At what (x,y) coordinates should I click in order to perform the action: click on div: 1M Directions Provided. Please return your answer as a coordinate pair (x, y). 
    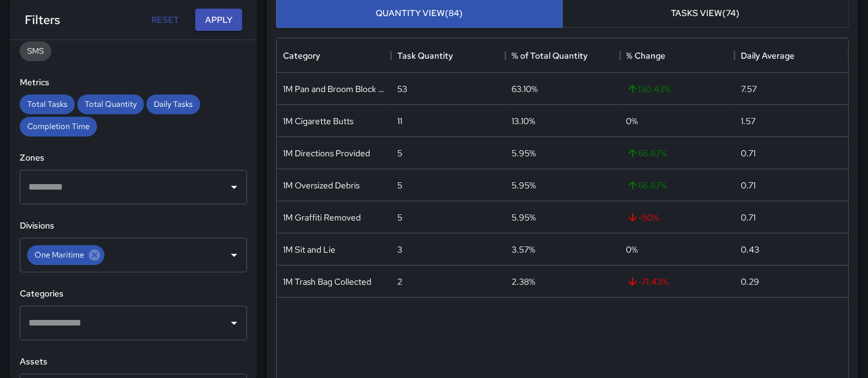
    Looking at the image, I should click on (326, 153).